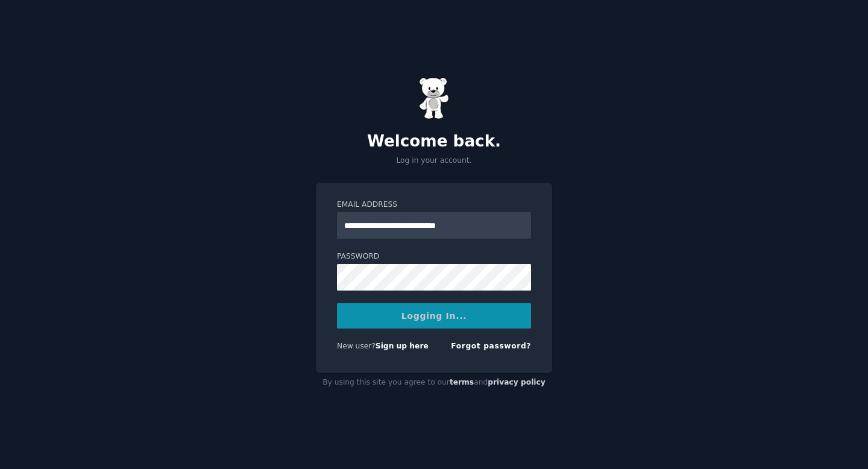 This screenshot has width=868, height=469. Describe the element at coordinates (434, 161) in the screenshot. I see `p: Log in your account.` at that location.